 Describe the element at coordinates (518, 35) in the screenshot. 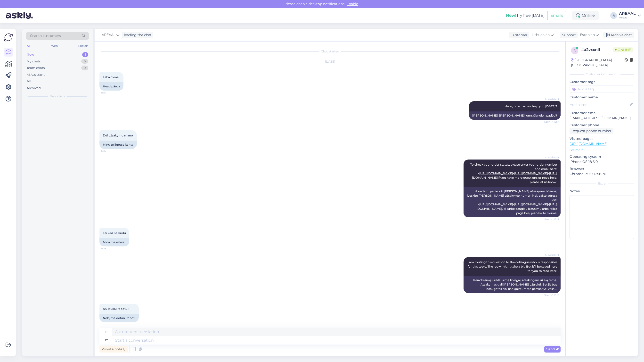

I see `div: Customer` at that location.